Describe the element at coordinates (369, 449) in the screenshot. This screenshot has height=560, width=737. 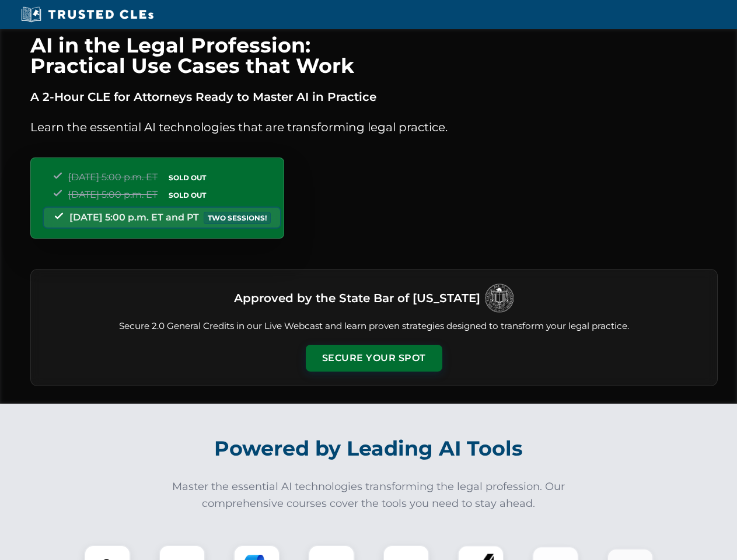
I see `h2: Powered by Leading AI Tools` at that location.